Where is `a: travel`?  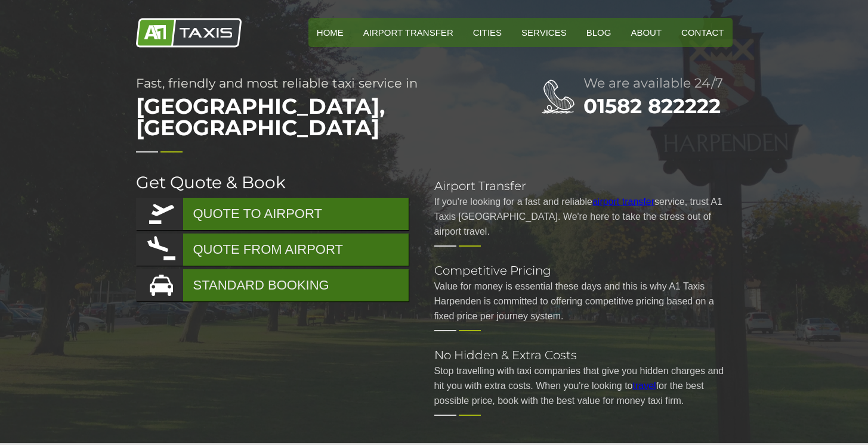
a: travel is located at coordinates (644, 386).